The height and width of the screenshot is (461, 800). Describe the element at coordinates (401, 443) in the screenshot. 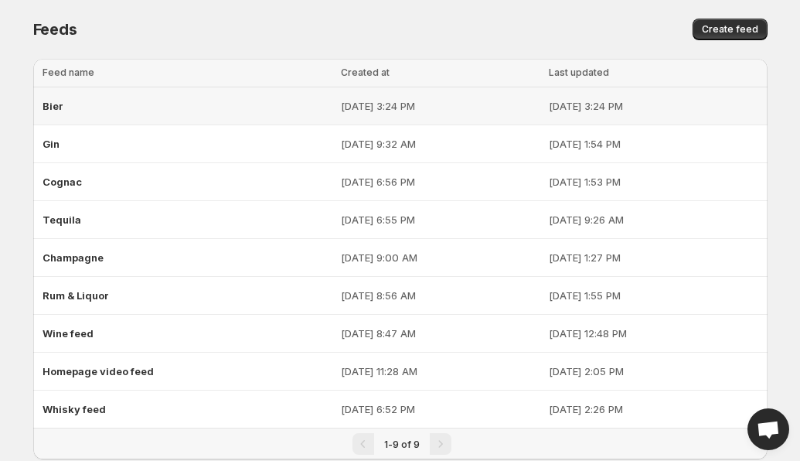

I see `nav: Pagination` at that location.